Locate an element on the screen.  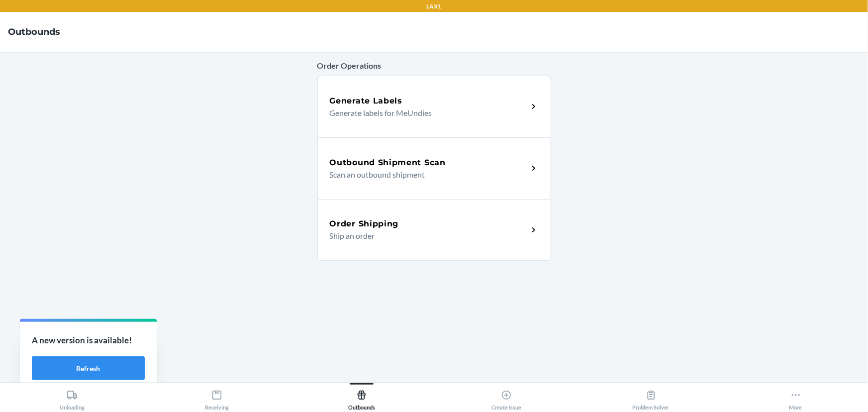
p: Generate labels for MeUndies is located at coordinates (425, 113).